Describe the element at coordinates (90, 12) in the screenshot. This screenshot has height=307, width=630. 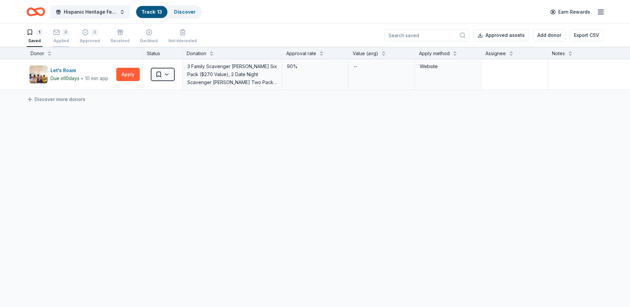
I see `span: Hispanic Heritage Festival - Si Se Puede!` at that location.